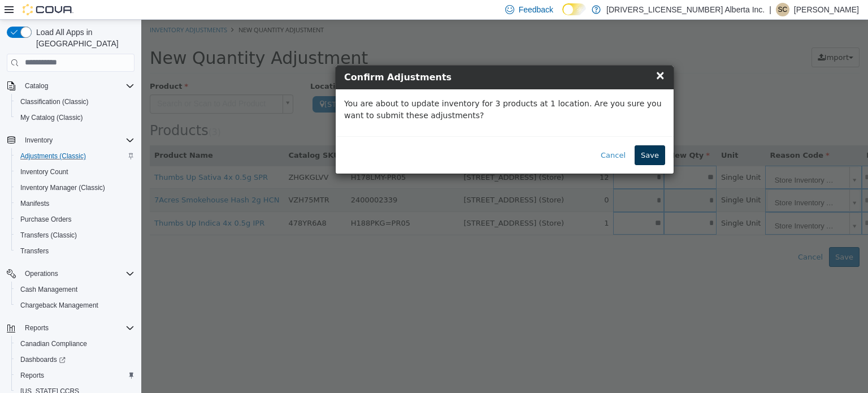 This screenshot has width=868, height=393. What do you see at coordinates (75, 290) in the screenshot?
I see `button: Cash Management` at bounding box center [75, 290].